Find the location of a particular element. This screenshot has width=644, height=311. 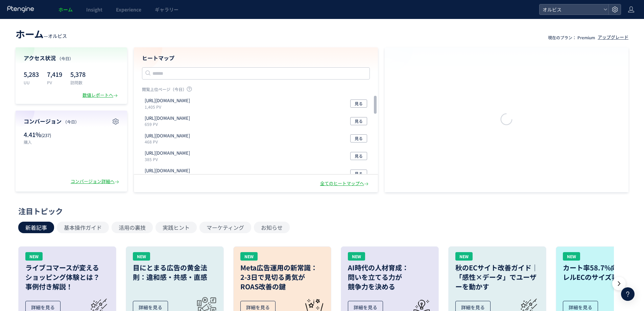

span: Insight is located at coordinates (94, 9).